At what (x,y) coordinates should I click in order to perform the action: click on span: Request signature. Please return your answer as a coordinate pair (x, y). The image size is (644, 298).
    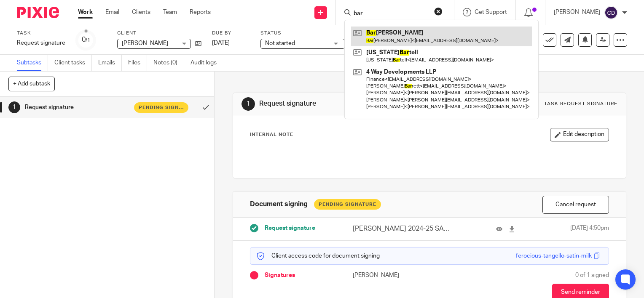
    Looking at the image, I should click on (290, 228).